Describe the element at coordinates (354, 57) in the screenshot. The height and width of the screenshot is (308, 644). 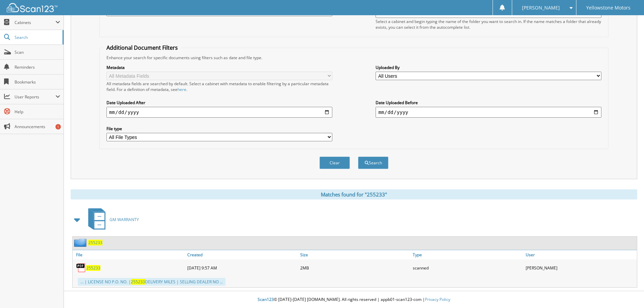
I see `div: Enhance your search for specific documents using filters such as date and file type.` at that location.